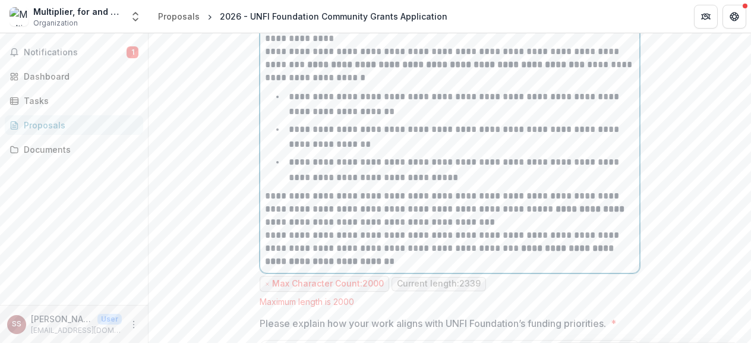 The image size is (751, 343). Describe the element at coordinates (450, 301) in the screenshot. I see `div: Maximum length is 2000` at that location.